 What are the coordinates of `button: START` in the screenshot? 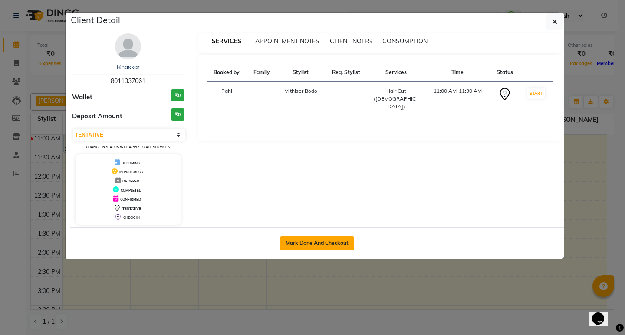 It's located at (536, 93).